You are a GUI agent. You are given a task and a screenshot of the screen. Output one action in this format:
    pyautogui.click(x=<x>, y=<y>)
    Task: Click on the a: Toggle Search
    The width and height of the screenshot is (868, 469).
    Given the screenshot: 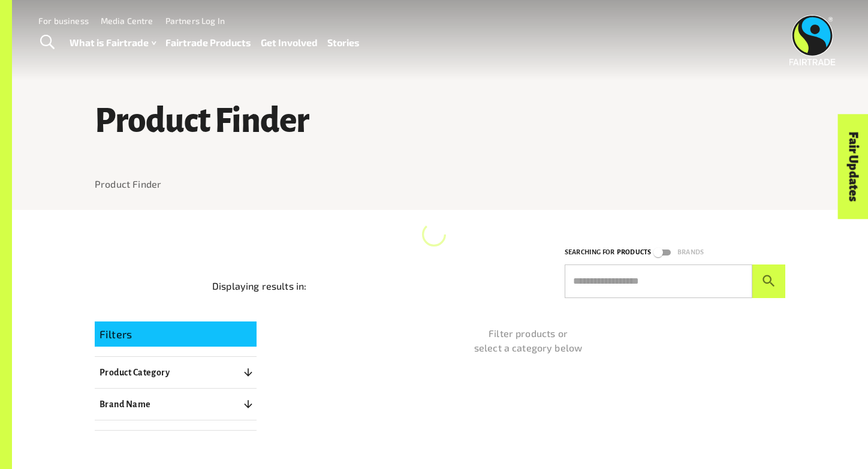 What is the action you would take?
    pyautogui.click(x=47, y=43)
    